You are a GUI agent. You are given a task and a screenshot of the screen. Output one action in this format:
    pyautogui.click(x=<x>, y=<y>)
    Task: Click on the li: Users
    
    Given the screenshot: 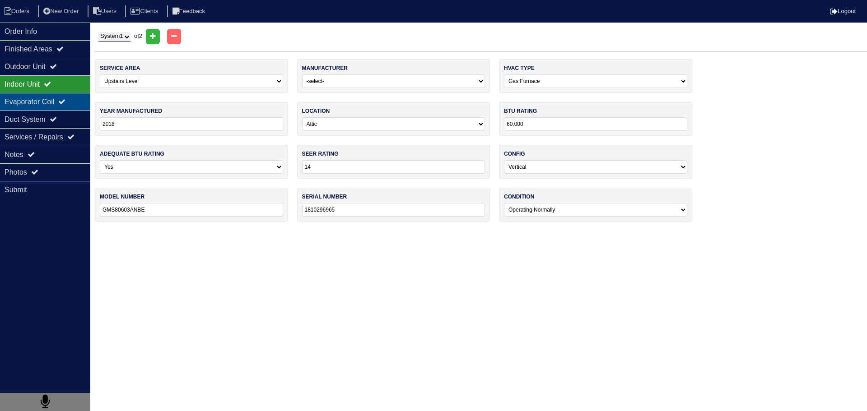 What is the action you would take?
    pyautogui.click(x=106, y=11)
    